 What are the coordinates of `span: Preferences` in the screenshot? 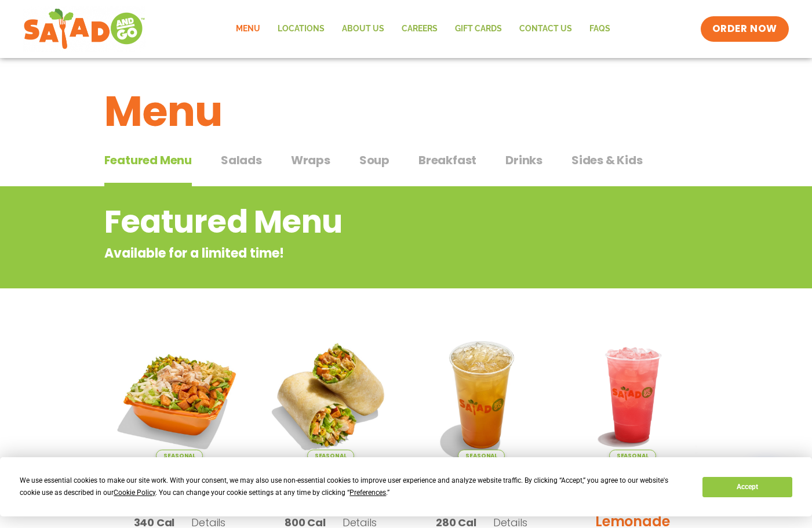 It's located at (367, 492).